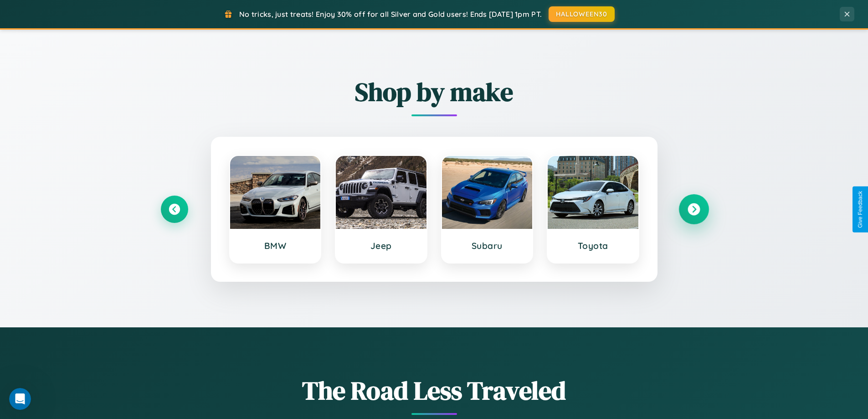 The image size is (868, 419). I want to click on h3: Jeep, so click(381, 246).